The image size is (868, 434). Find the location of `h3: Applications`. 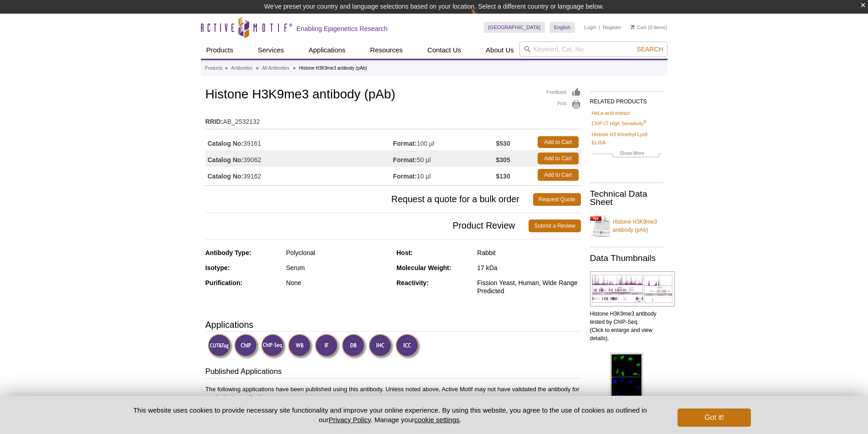

h3: Applications is located at coordinates (393, 325).